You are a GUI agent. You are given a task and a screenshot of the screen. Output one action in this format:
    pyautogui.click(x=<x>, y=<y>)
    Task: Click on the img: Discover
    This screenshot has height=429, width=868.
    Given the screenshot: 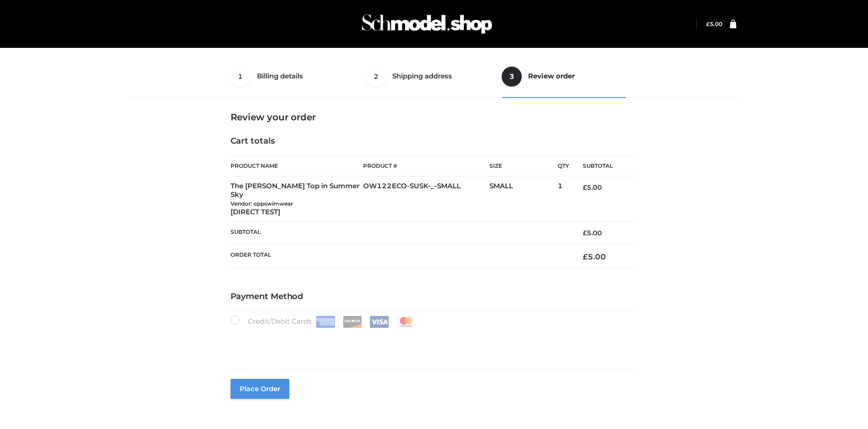 What is the action you would take?
    pyautogui.click(x=352, y=322)
    